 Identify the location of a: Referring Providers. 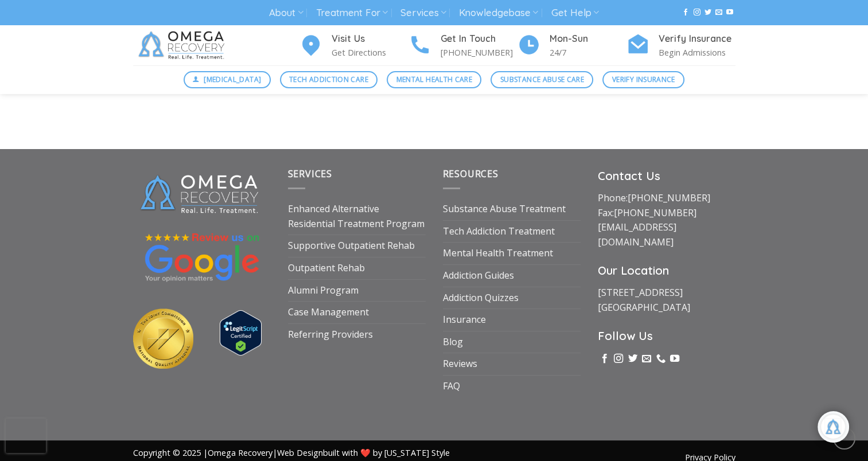
(330, 334).